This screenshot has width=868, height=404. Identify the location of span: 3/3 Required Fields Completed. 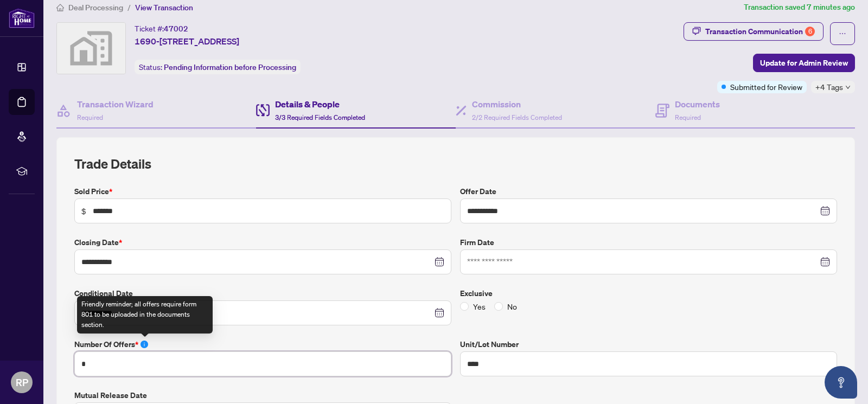
(320, 117).